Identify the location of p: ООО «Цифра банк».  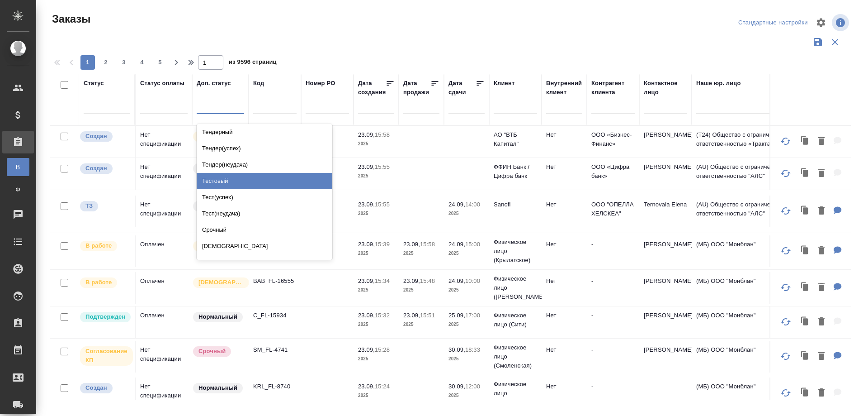
(614, 171).